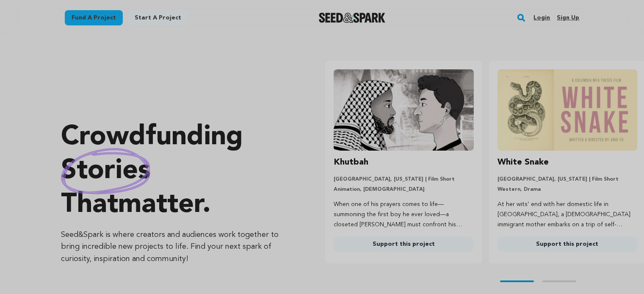 The image size is (644, 294). What do you see at coordinates (352, 18) in the screenshot?
I see `a: Seed&Spark Homepage` at bounding box center [352, 18].